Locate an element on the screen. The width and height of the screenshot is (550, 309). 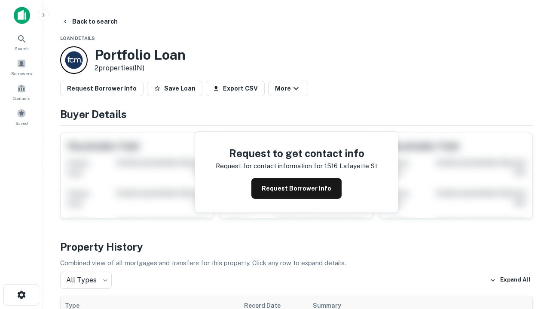
div: Contacts is located at coordinates (21, 92).